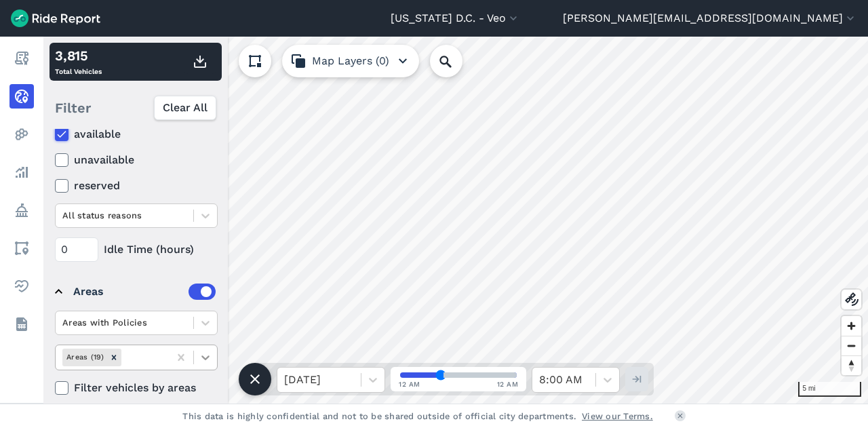 This screenshot has height=428, width=868. What do you see at coordinates (22, 134) in the screenshot?
I see `a: Heatmaps` at bounding box center [22, 134].